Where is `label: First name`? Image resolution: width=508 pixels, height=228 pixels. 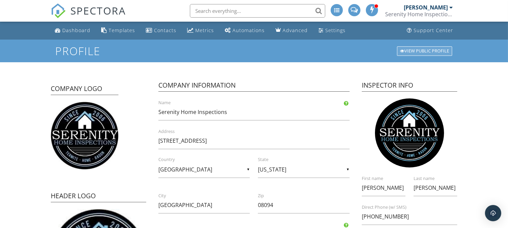
label: First name is located at coordinates (388, 179).